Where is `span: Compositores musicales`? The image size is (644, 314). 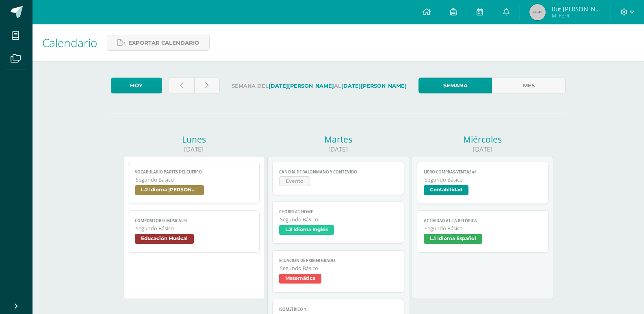
span: Compositores musicales is located at coordinates (194, 221).